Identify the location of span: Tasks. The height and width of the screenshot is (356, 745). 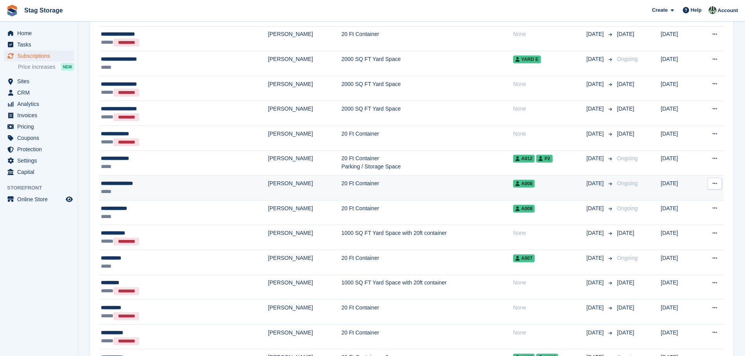
(41, 45).